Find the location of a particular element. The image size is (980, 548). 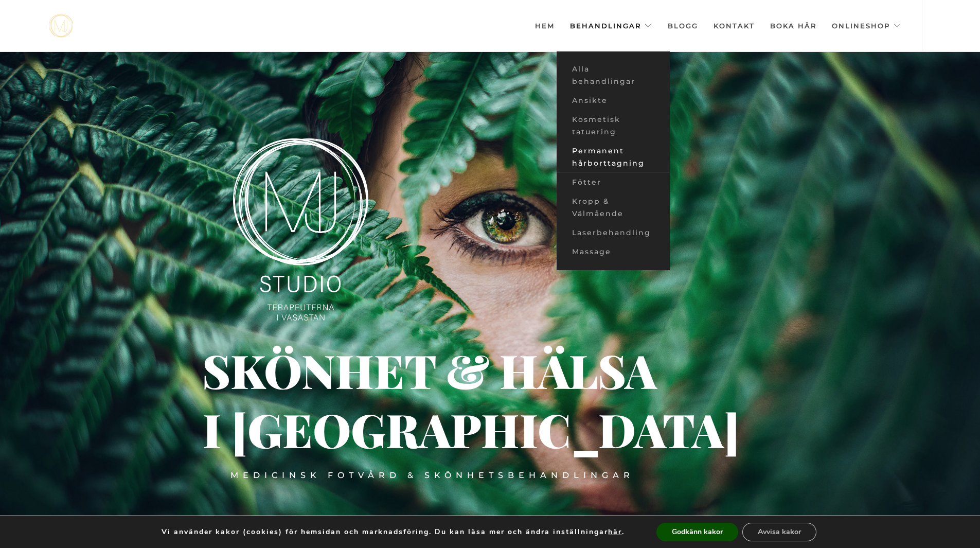

button: Avvisa kakor is located at coordinates (779, 533).